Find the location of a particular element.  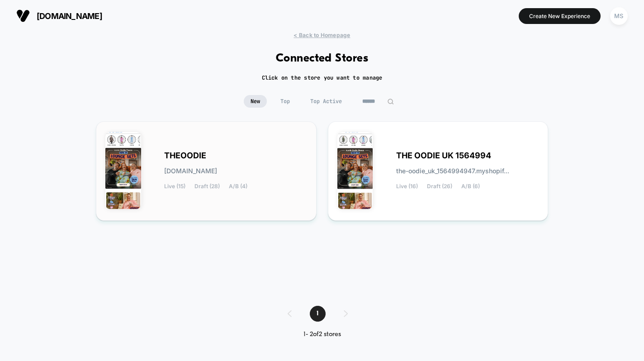

img: Visually logo is located at coordinates (23, 15).